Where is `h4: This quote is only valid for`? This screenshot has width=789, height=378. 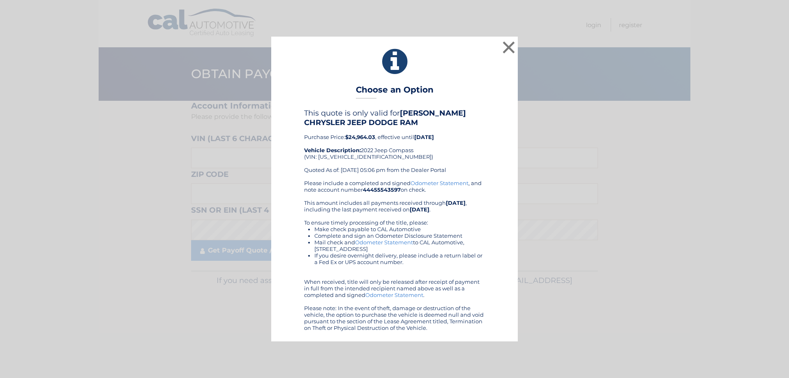
h4: This quote is only valid for is located at coordinates (395, 118).